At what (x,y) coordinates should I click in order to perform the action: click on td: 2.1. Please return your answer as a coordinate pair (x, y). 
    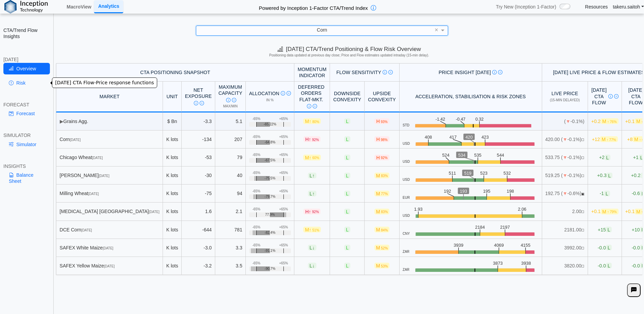
    Looking at the image, I should click on (231, 211).